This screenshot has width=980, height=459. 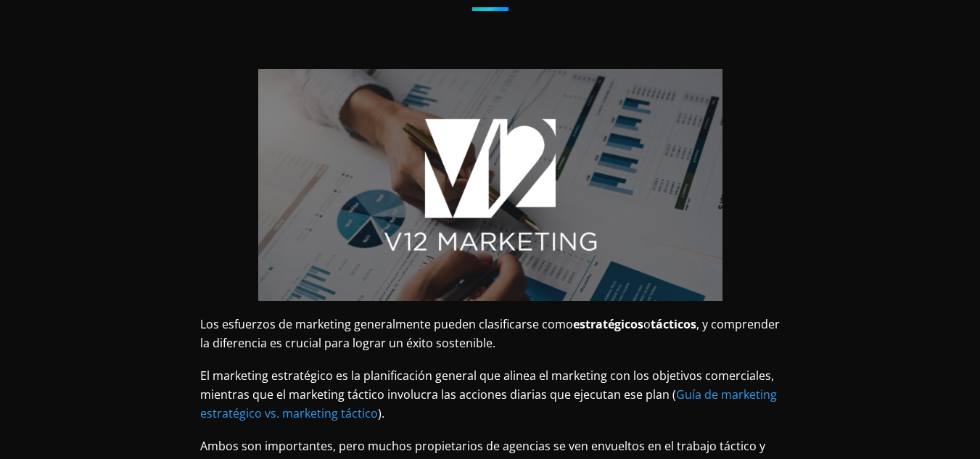 I want to click on font: Los esfuerzos de marketing generalmente pueden clasificarse como, so click(x=387, y=324).